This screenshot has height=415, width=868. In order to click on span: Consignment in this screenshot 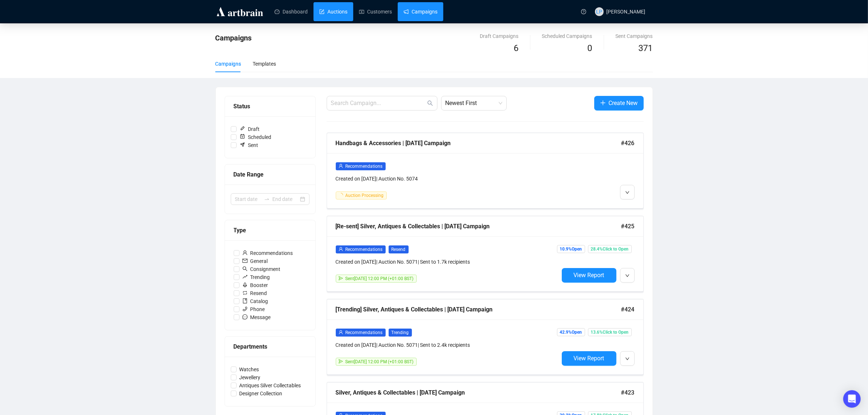, I will do `click(262, 269)`.